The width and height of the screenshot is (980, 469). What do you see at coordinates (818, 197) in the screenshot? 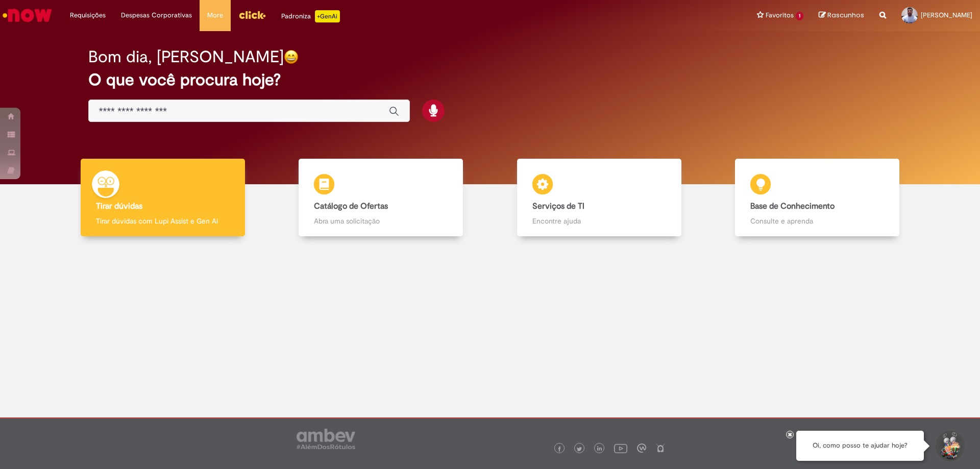
I see `a: Base de Conhecimento Consulte e aprenda` at bounding box center [818, 197].